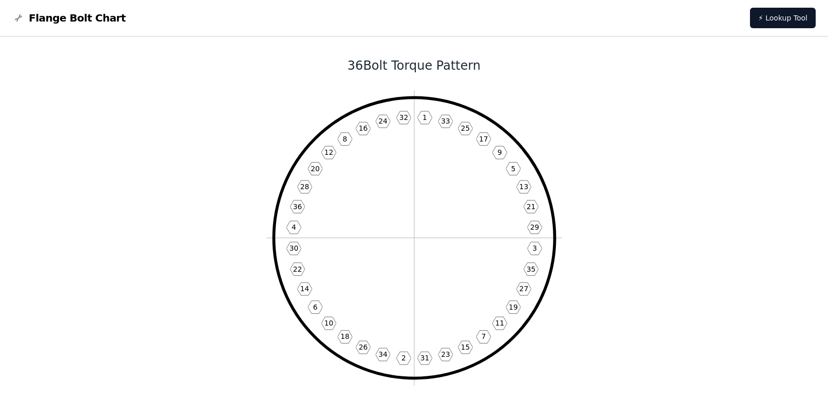 The height and width of the screenshot is (404, 828). I want to click on text: 23, so click(445, 355).